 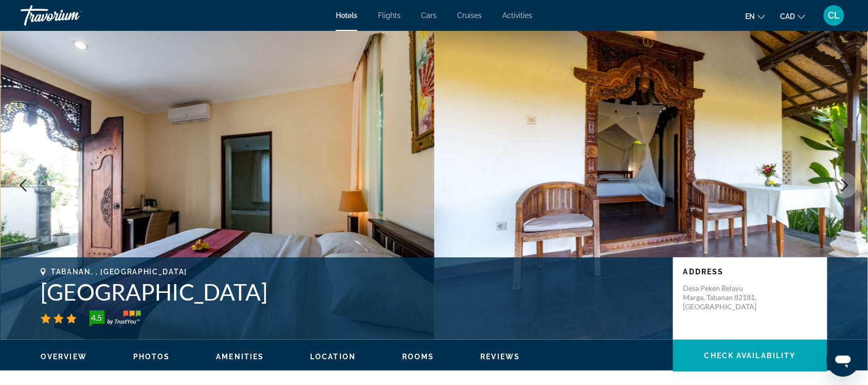 What do you see at coordinates (97, 318) in the screenshot?
I see `div: 4.5` at bounding box center [97, 318].